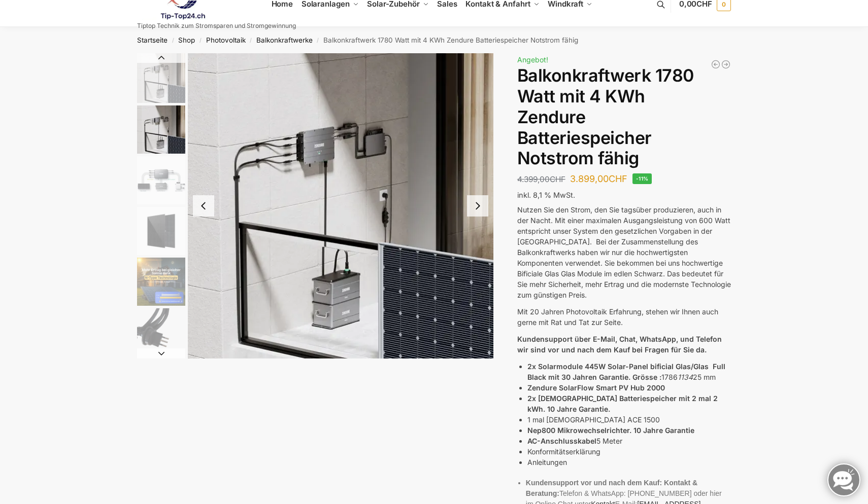  Describe the element at coordinates (624, 317) in the screenshot. I see `p: Mit 20 Jahren Photovoltaik Erfahrung, stehen wir Ihnen auch gerne mit Rat und Tat zur Seite.` at that location.